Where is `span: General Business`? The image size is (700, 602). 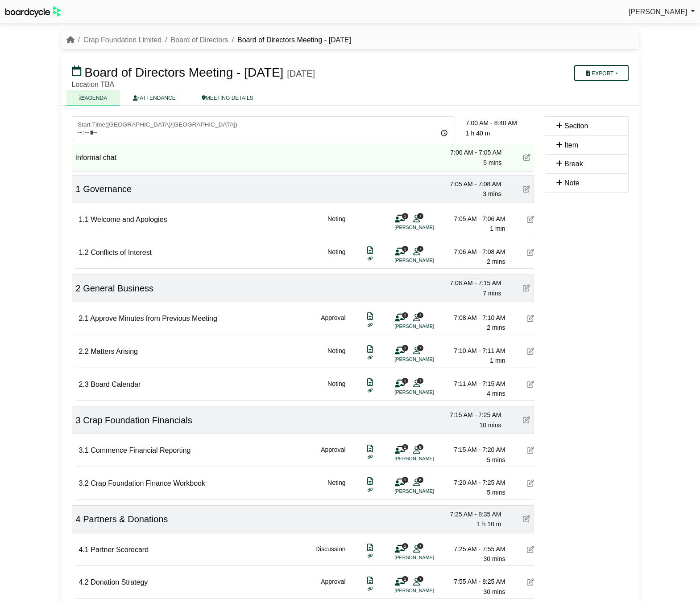 span: General Business is located at coordinates (118, 288).